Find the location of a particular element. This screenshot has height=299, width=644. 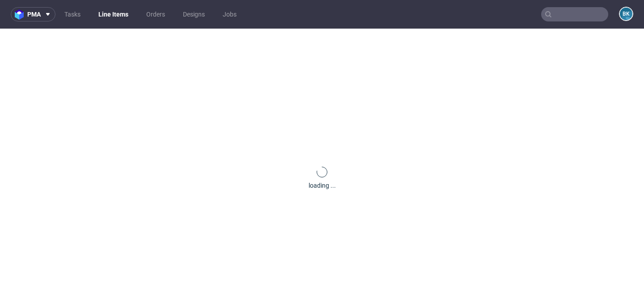

a: Line Items is located at coordinates (114, 15).